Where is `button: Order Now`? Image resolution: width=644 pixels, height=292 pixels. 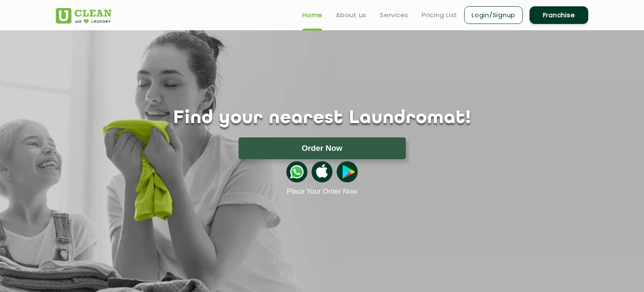 button: Order Now is located at coordinates (322, 148).